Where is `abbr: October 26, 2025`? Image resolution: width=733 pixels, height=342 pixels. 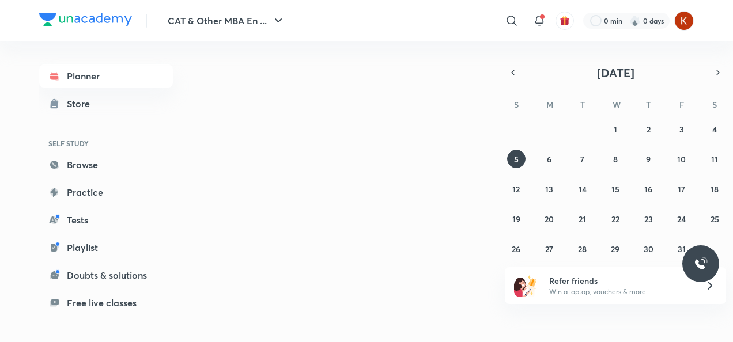
abbr: October 26, 2025 is located at coordinates (515, 249).